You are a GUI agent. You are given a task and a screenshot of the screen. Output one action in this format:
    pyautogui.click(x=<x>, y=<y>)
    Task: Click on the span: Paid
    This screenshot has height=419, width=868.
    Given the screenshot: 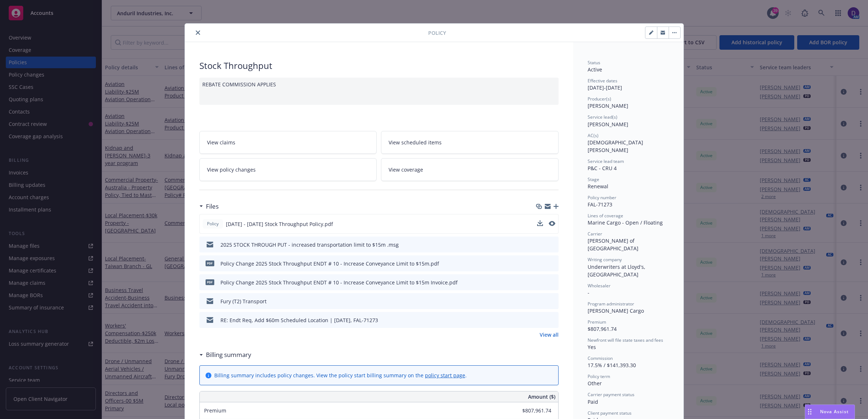 What is the action you would take?
    pyautogui.click(x=593, y=402)
    